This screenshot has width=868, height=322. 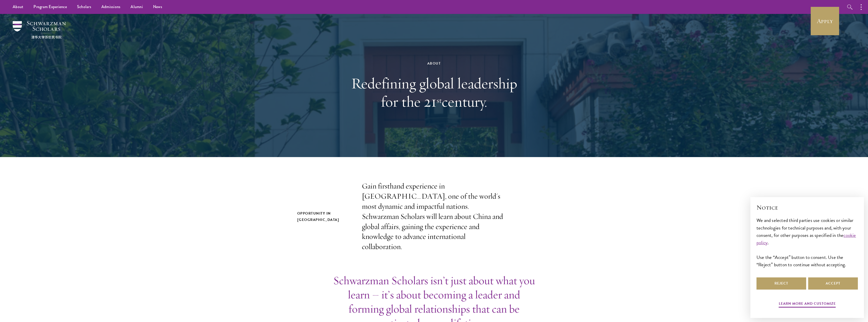 I want to click on button: Accept, so click(x=833, y=283).